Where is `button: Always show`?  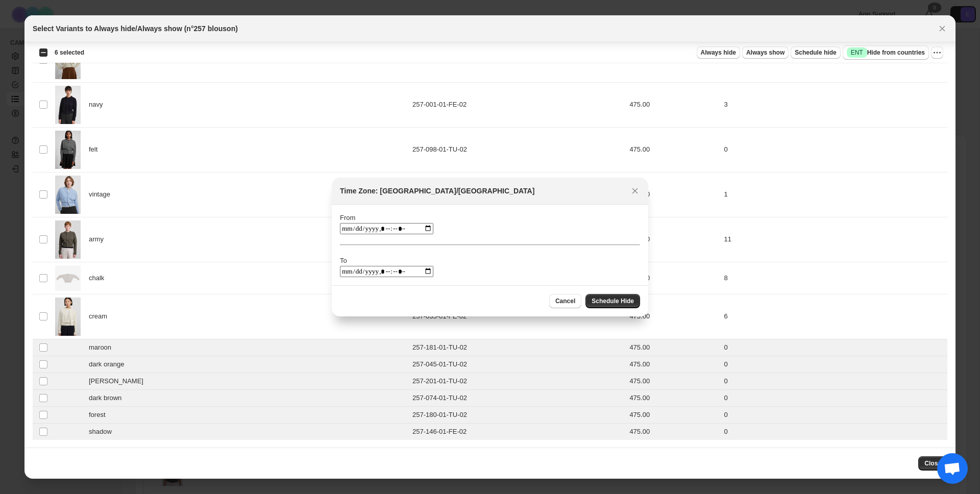 button: Always show is located at coordinates (765, 53).